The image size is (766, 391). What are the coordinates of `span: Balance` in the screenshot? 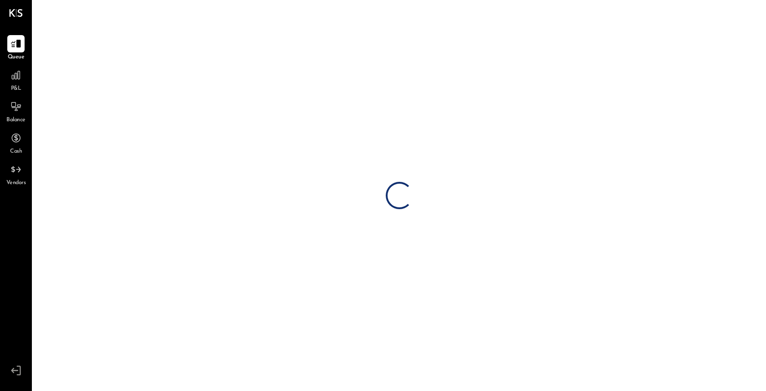 It's located at (16, 120).